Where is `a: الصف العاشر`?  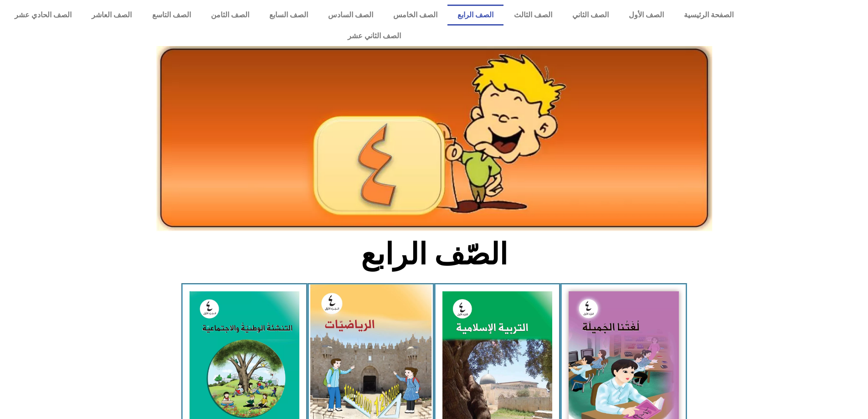
a: الصف العاشر is located at coordinates (112, 15).